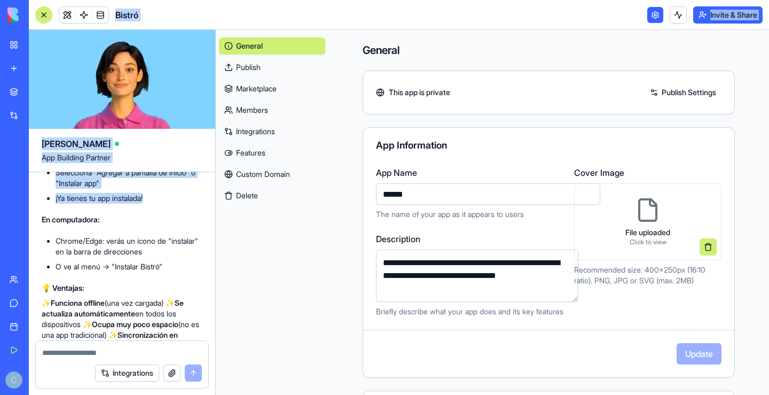 The width and height of the screenshot is (769, 395). Describe the element at coordinates (488, 173) in the screenshot. I see `label: App Name` at that location.